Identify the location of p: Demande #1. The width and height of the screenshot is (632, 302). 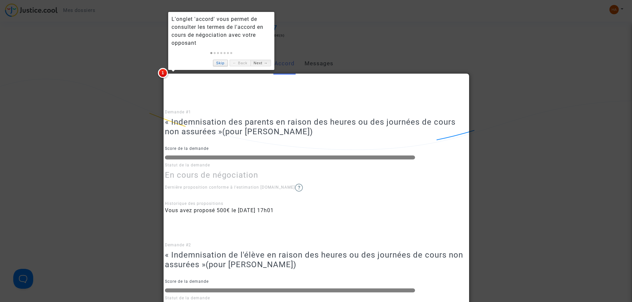
(316, 112).